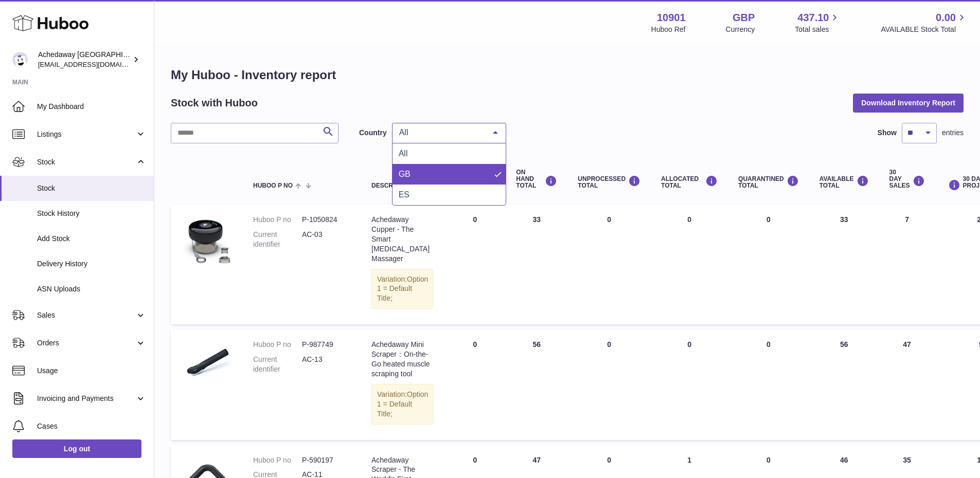  What do you see at coordinates (741, 29) in the screenshot?
I see `div: Currency` at bounding box center [741, 29].